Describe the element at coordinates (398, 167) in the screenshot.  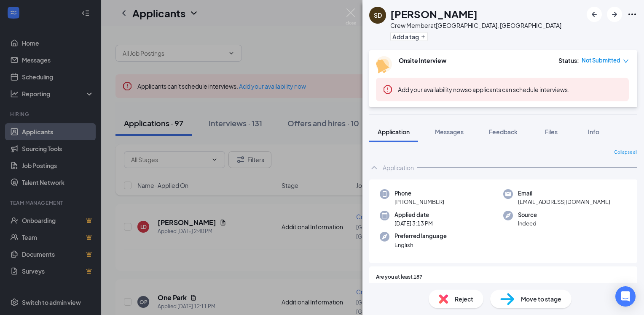
I see `div: Application` at that location.